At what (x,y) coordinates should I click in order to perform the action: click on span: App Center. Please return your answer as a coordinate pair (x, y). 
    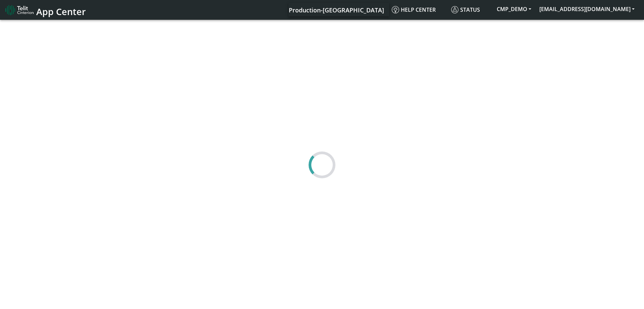
    Looking at the image, I should click on (61, 11).